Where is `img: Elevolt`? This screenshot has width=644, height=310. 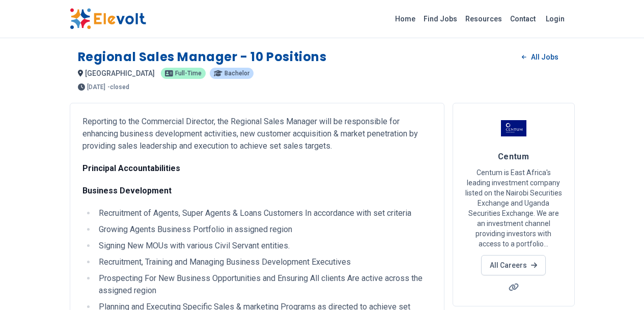
img: Elevolt is located at coordinates (108, 19).